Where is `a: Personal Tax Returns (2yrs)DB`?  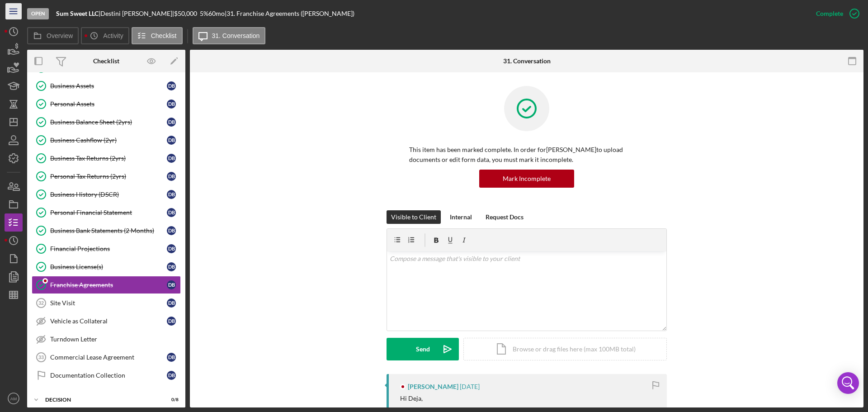
a: Personal Tax Returns (2yrs)DB is located at coordinates (106, 176).